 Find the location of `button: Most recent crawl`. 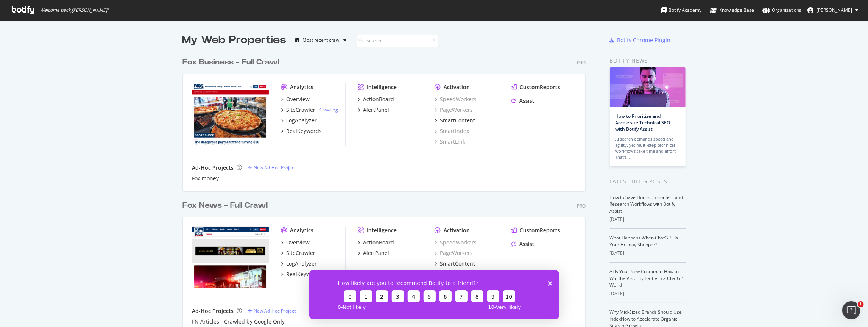

button: Most recent crawl is located at coordinates (321, 40).